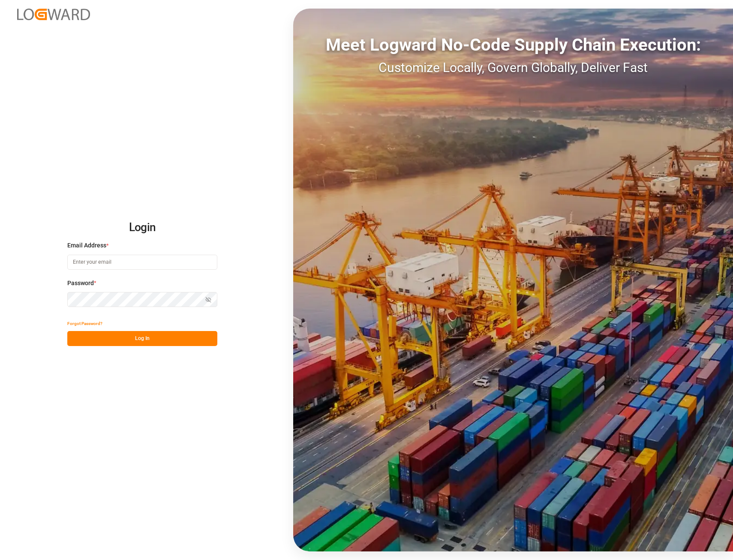 Image resolution: width=733 pixels, height=560 pixels. What do you see at coordinates (142, 227) in the screenshot?
I see `h2: Login` at bounding box center [142, 227].